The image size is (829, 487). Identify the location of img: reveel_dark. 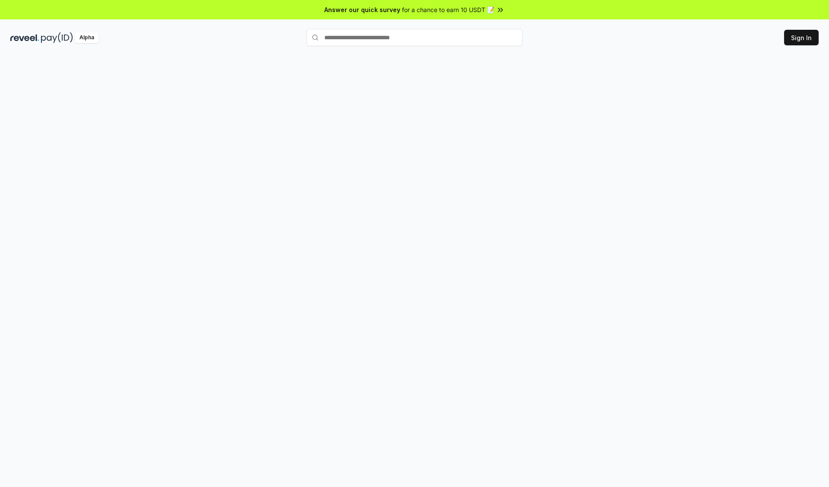
(25, 38).